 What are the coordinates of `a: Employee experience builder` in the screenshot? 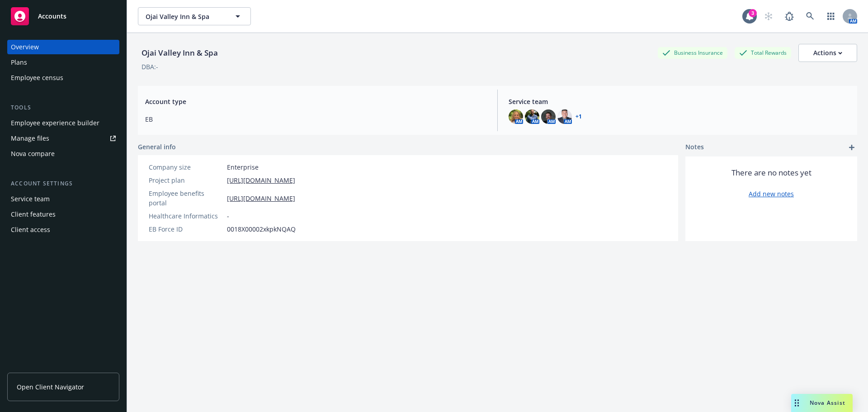 It's located at (63, 123).